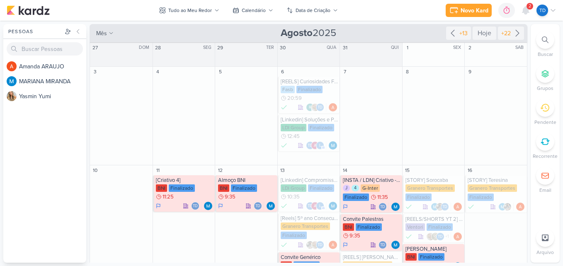 This screenshot has width=563, height=266. What do you see at coordinates (28, 10) in the screenshot?
I see `img: kardz.app` at bounding box center [28, 10].